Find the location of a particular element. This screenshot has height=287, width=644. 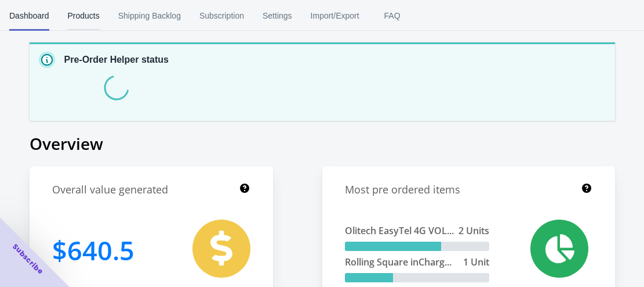

span: Import/Export is located at coordinates (335, 16).